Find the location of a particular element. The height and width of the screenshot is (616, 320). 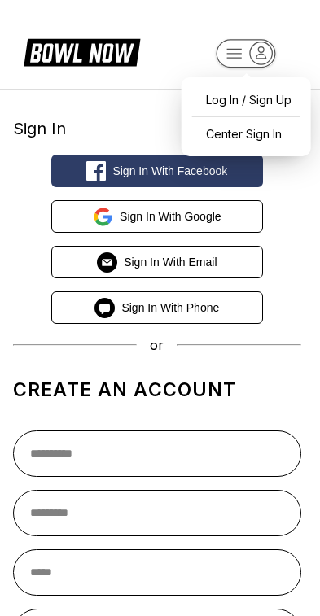

button: Sign in with Google is located at coordinates (157, 217).